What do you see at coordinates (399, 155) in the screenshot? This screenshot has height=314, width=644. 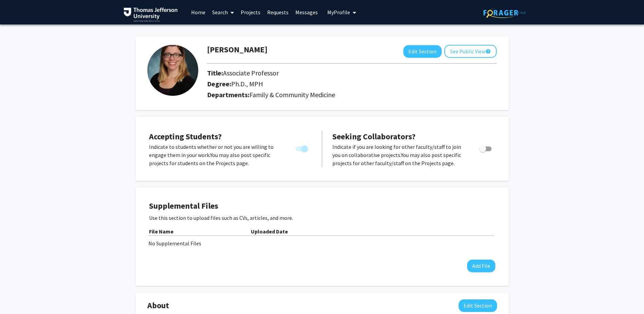 I see `p: Indicate if you are looking for other faculty/staff to join you on collaborative projects. You ma...` at bounding box center [399, 155].